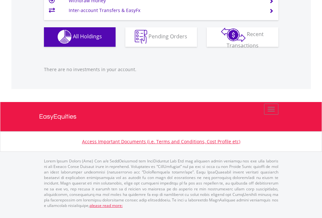 This screenshot has height=218, width=322. What do you see at coordinates (161, 70) in the screenshot?
I see `p: There are no investments in your account.` at bounding box center [161, 70].